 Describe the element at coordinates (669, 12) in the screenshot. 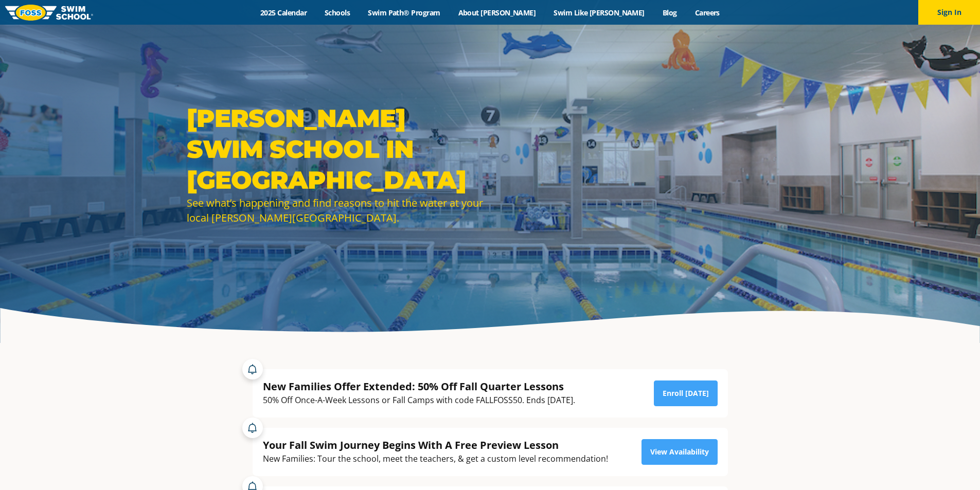

I see `a: Blog` at that location.